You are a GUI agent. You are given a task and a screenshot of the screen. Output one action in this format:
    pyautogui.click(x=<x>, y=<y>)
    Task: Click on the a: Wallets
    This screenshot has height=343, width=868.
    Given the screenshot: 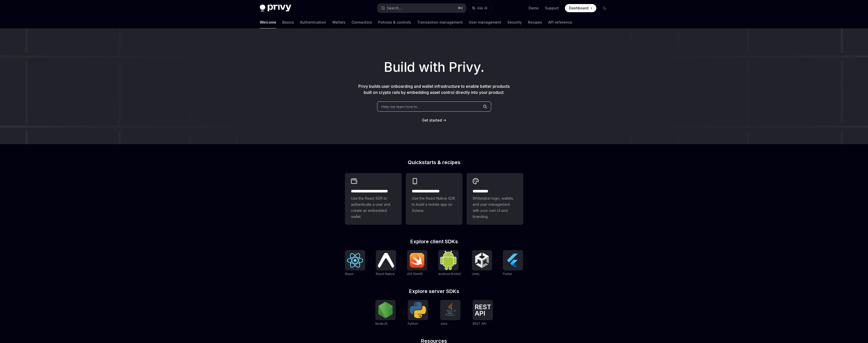 What is the action you would take?
    pyautogui.click(x=339, y=23)
    